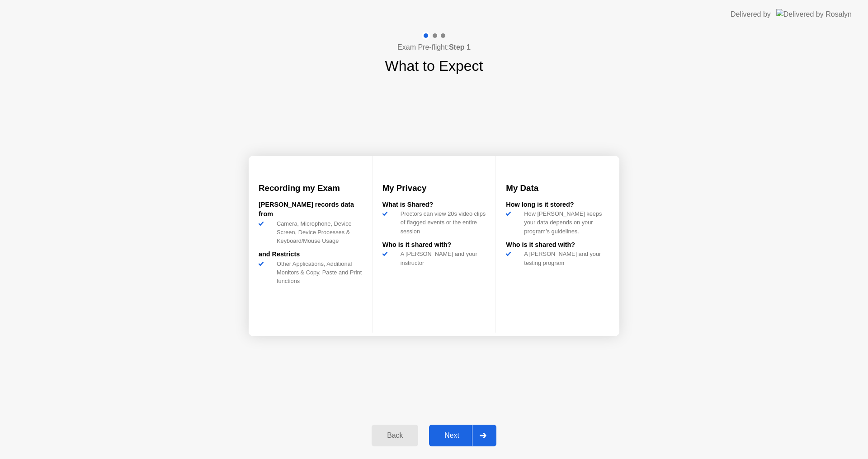 The height and width of the screenshot is (459, 868). I want to click on h3: My Data, so click(557, 188).